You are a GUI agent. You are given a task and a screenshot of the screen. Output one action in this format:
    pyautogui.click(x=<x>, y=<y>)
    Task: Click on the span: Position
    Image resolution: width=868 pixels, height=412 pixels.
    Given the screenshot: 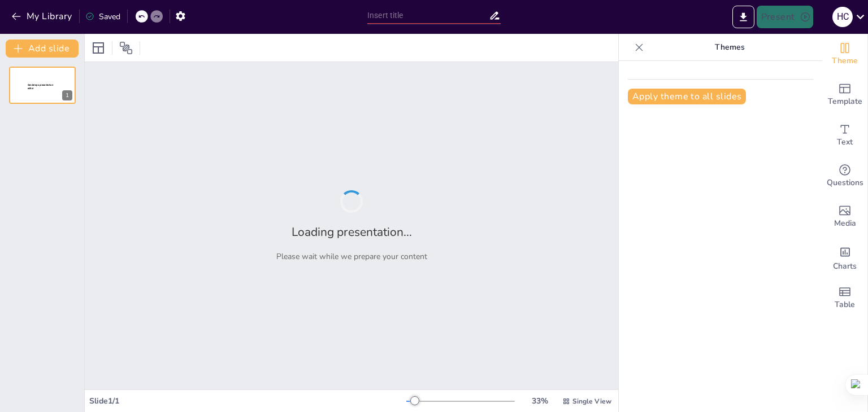 What is the action you would take?
    pyautogui.click(x=126, y=48)
    